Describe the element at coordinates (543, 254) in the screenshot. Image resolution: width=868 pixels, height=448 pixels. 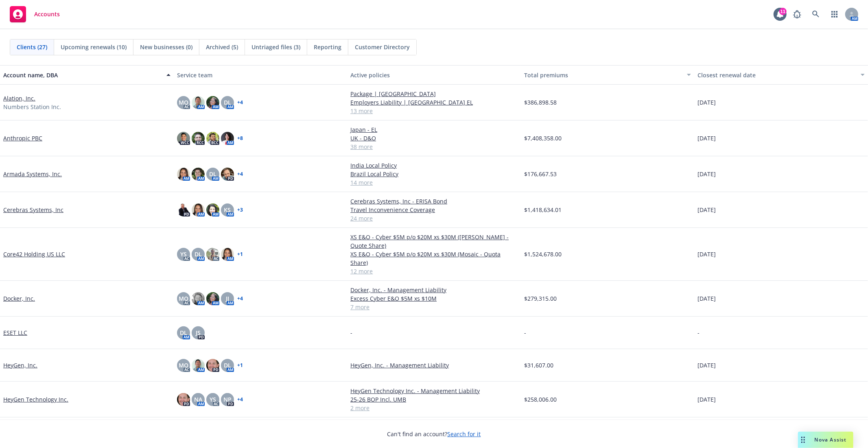
I see `span: $1,524,678.00` at that location.